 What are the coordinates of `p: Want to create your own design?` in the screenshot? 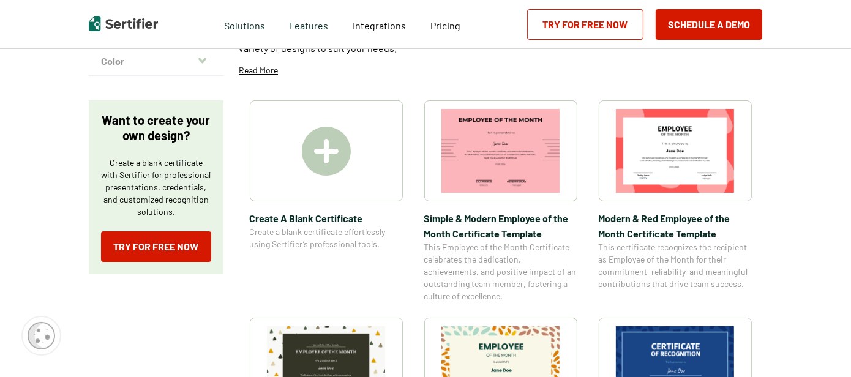 It's located at (156, 128).